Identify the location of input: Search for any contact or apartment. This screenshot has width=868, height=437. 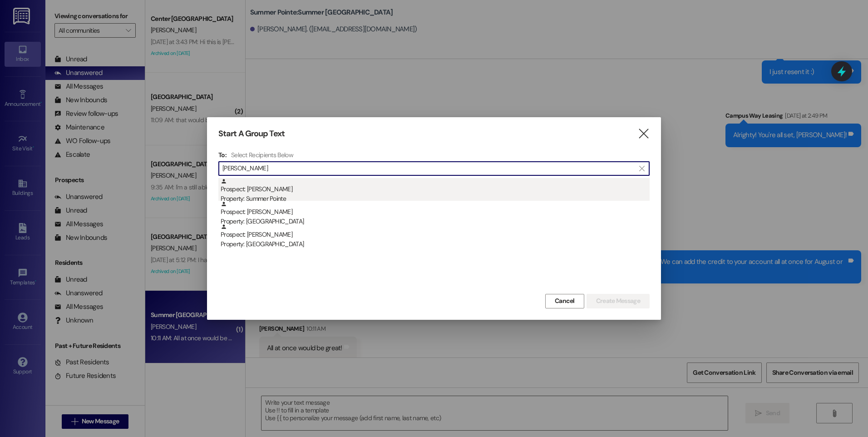
(429, 168).